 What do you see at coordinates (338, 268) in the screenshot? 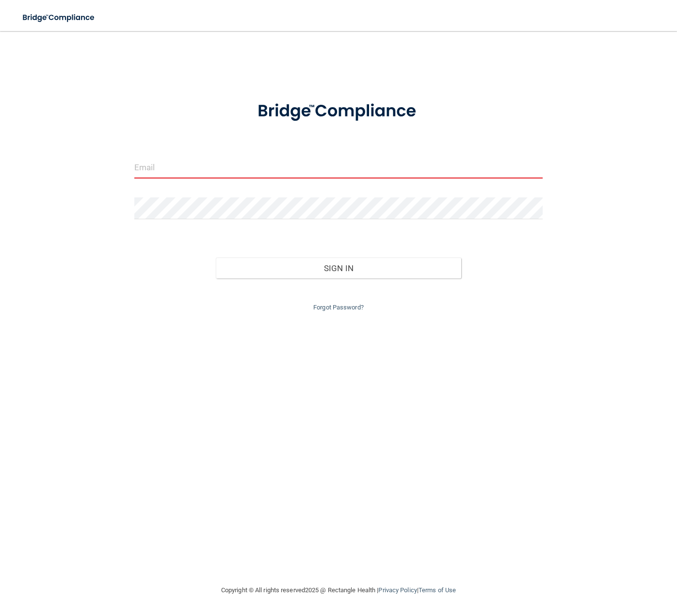
I see `button: Sign In` at bounding box center [338, 268].